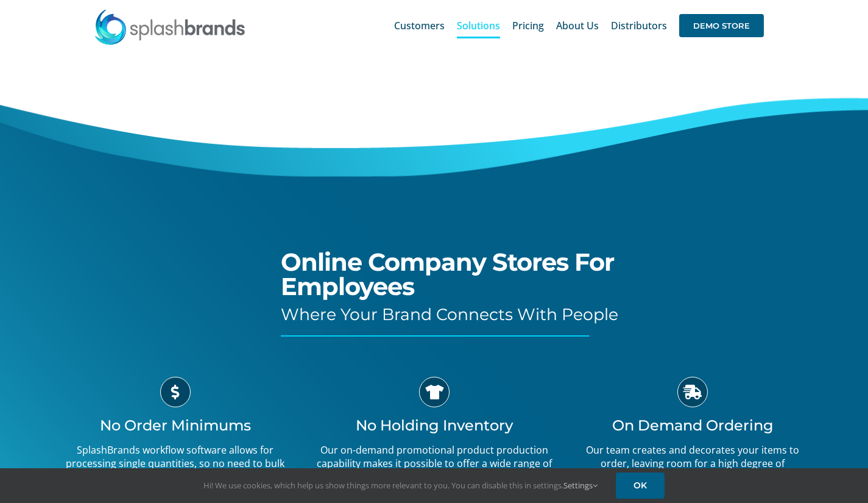 This screenshot has width=868, height=503. What do you see at coordinates (693, 425) in the screenshot?
I see `h3: On Demand Ordering` at bounding box center [693, 425].